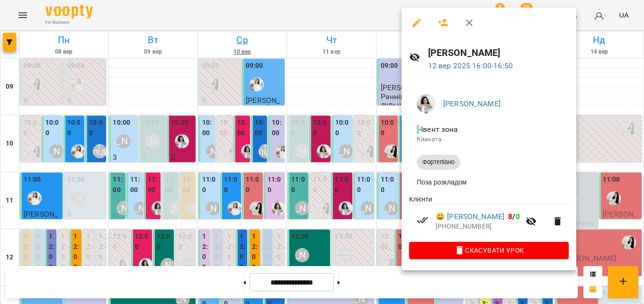 The width and height of the screenshot is (644, 304). What do you see at coordinates (439, 129) in the screenshot?
I see `span: - Івент зона` at bounding box center [439, 129].